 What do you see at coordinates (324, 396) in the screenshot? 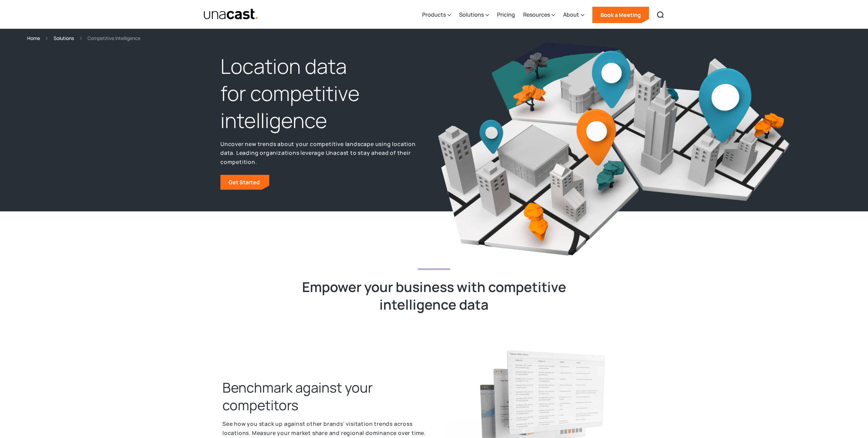
I see `h2: Benchmark against your competitors` at bounding box center [324, 396].